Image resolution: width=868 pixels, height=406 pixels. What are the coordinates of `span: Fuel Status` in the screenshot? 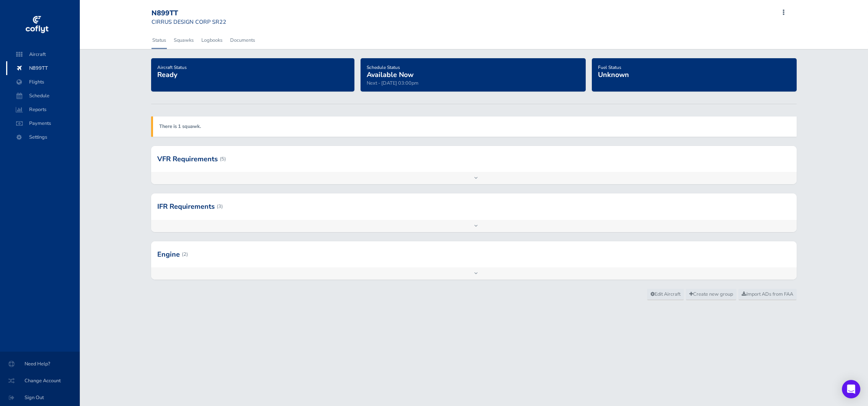 It's located at (609, 68).